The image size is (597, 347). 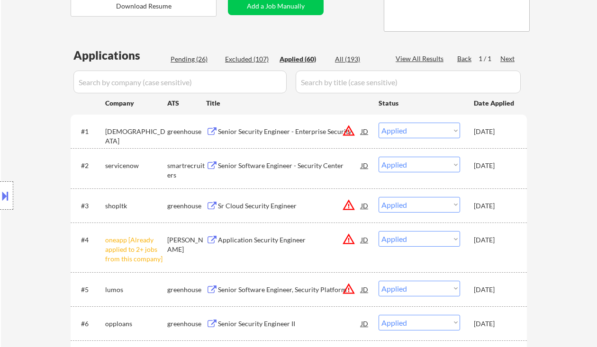 I want to click on div: smartrecruiters, so click(x=187, y=170).